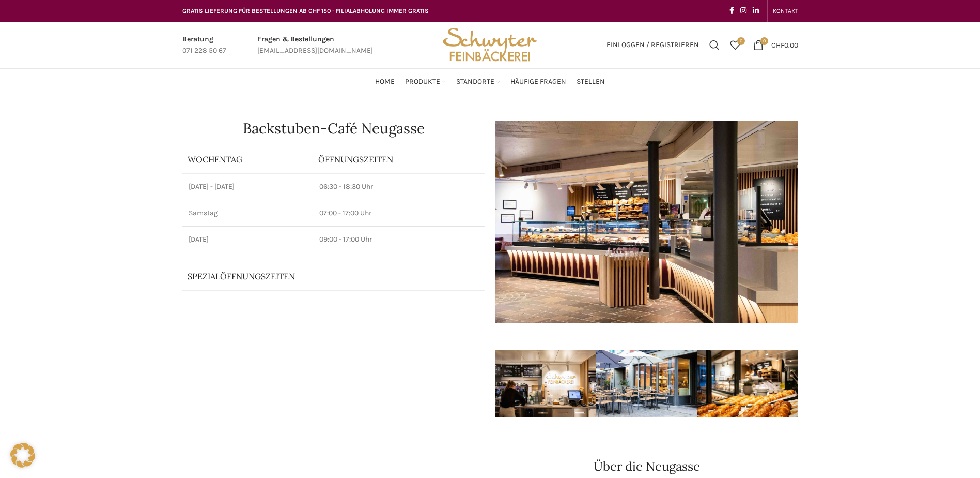 This screenshot has width=980, height=478. I want to click on a: Häufige Fragen, so click(538, 82).